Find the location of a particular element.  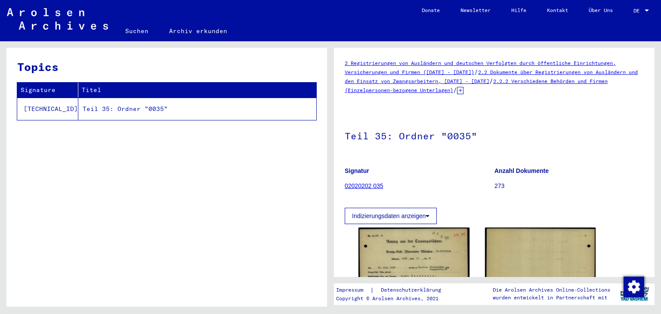

p: Die Arolsen Archives Online-Collections is located at coordinates (551, 290).